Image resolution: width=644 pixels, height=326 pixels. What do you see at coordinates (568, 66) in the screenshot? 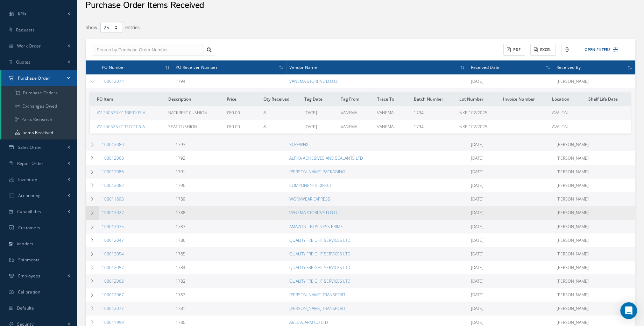
I see `span: Received By` at bounding box center [568, 66].